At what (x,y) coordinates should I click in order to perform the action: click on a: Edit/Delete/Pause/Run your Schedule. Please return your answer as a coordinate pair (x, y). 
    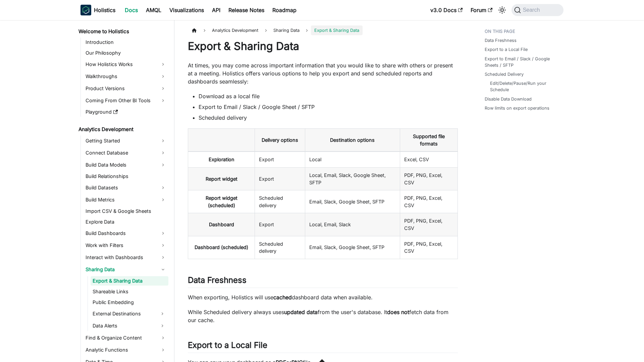
    Looking at the image, I should click on (523, 86).